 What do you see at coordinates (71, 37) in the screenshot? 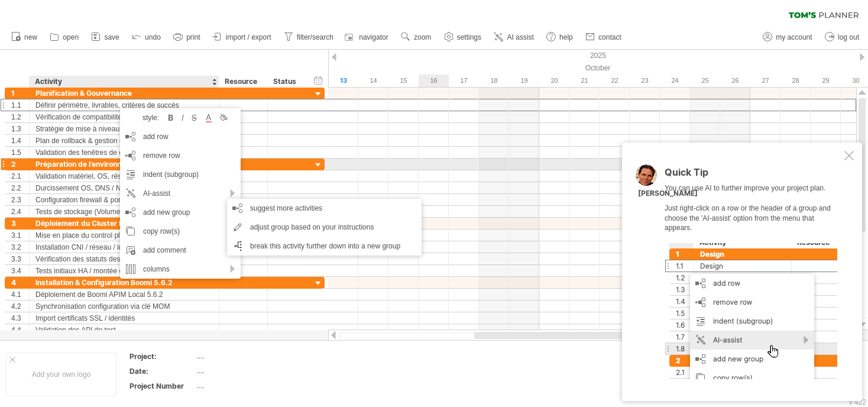
I see `span: open` at bounding box center [71, 37].